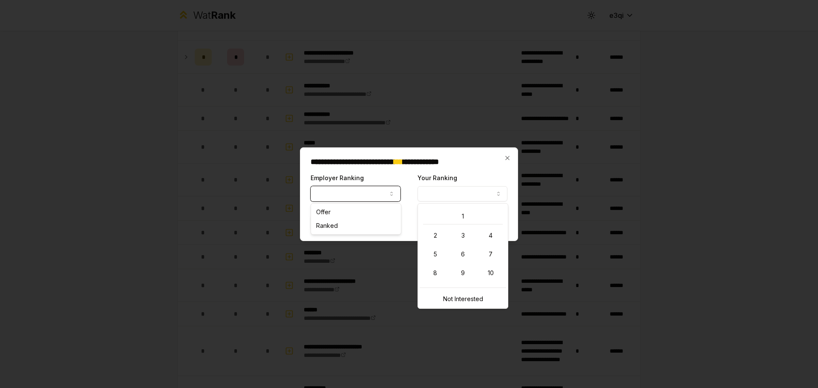 This screenshot has width=818, height=388. What do you see at coordinates (490, 254) in the screenshot?
I see `span: 7` at bounding box center [490, 254].